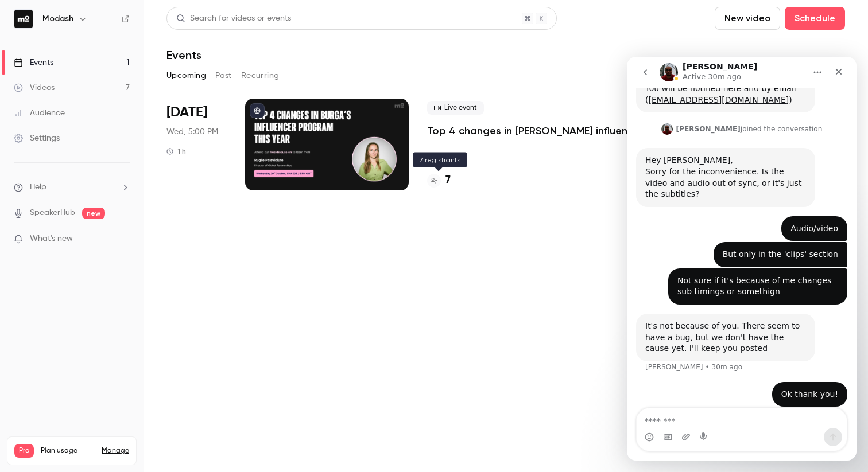  Describe the element at coordinates (37, 138) in the screenshot. I see `div: Settings` at that location.